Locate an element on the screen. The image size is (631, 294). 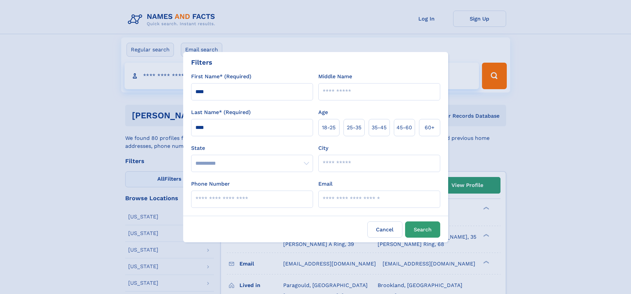
button: Search is located at coordinates (423, 229).